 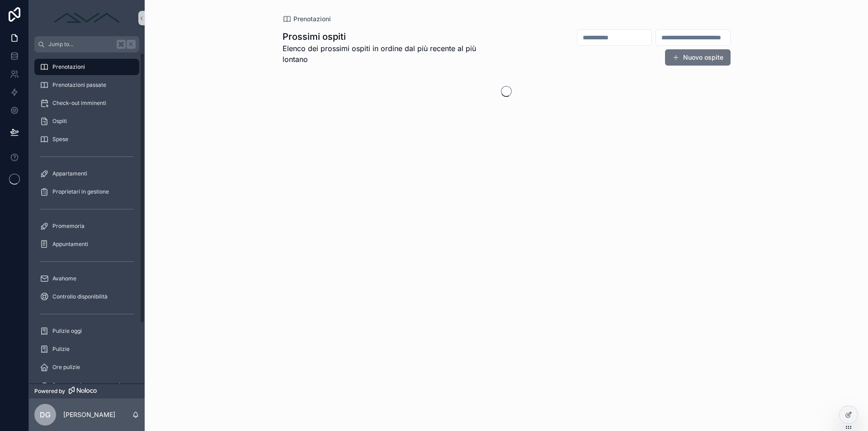 What do you see at coordinates (87, 218) in the screenshot?
I see `div: scrollable content` at bounding box center [87, 218].